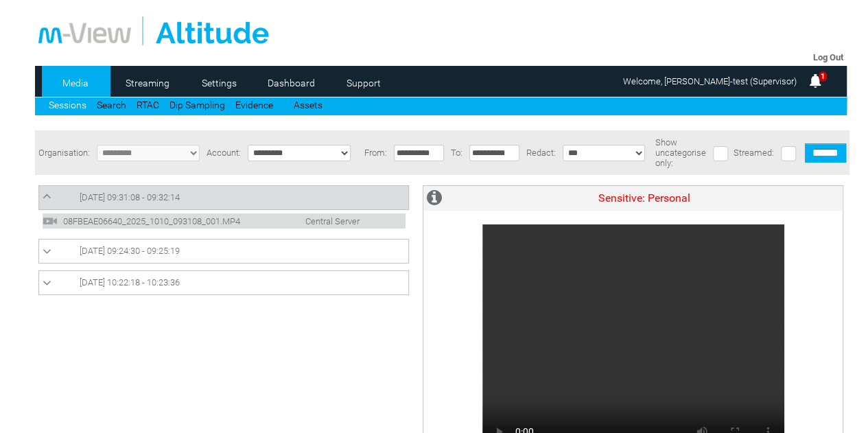 This screenshot has height=433, width=868. What do you see at coordinates (50, 221) in the screenshot?
I see `img: video24.svg` at bounding box center [50, 221].